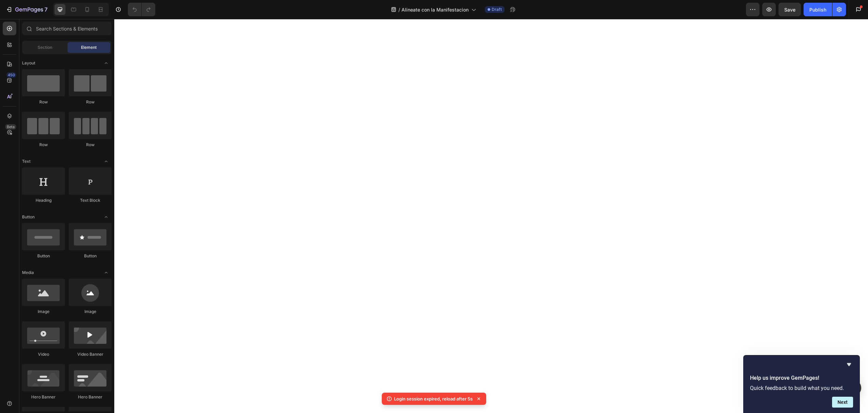  Describe the element at coordinates (801, 388) in the screenshot. I see `p: Quick feedback to build what you need.` at that location.